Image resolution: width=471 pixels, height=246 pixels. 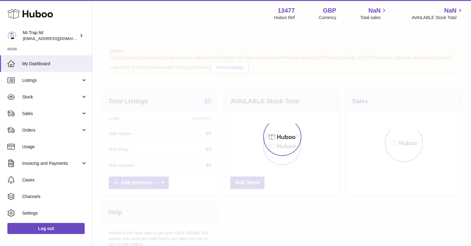 I want to click on span: Settings, so click(x=55, y=214).